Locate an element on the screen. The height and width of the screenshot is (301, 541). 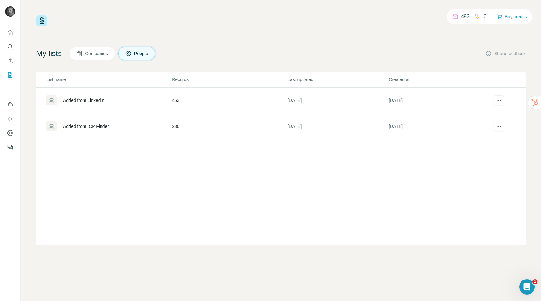
p: Created at is located at coordinates (439, 79).